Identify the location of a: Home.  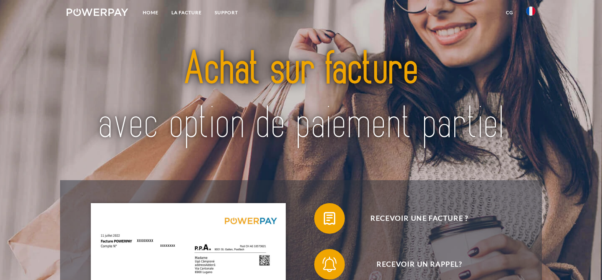
(150, 13).